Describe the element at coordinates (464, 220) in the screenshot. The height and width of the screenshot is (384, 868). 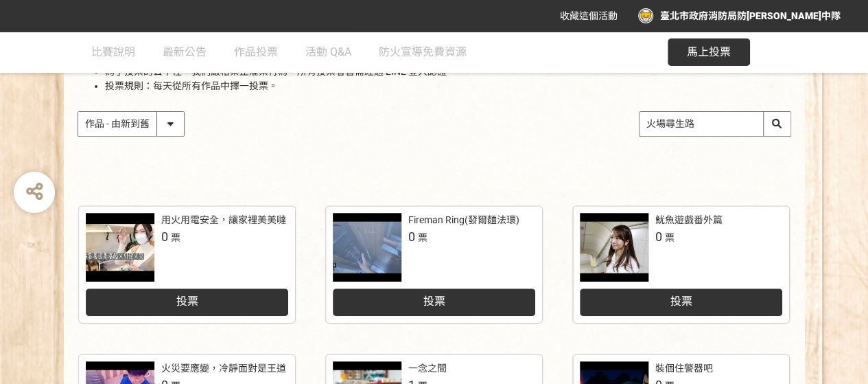
I see `div: Fireman Ring(發爾麵法環)` at that location.